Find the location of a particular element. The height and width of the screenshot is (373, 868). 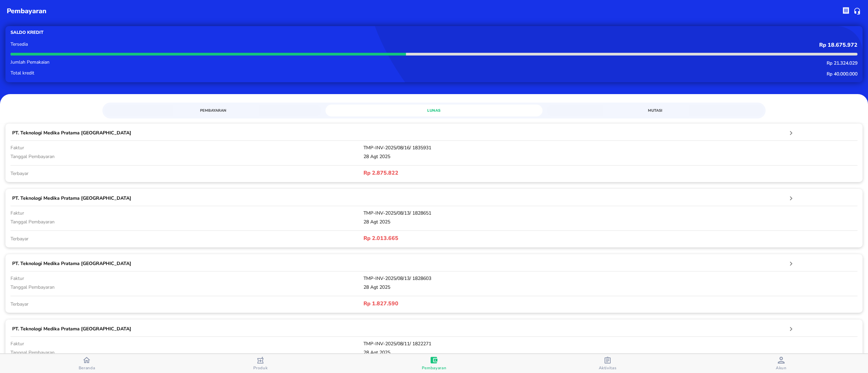

span: Lunas is located at coordinates (434, 111).